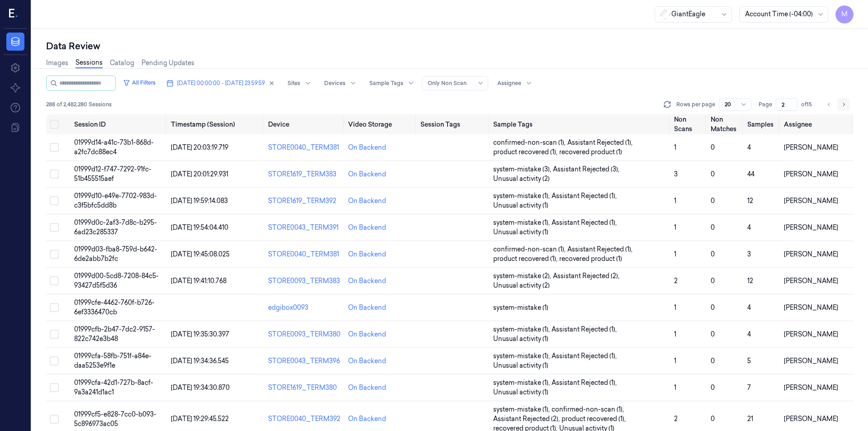 Image resolution: width=868 pixels, height=431 pixels. What do you see at coordinates (526, 258) in the screenshot?
I see `span: product recovered (1) ,` at bounding box center [526, 258].